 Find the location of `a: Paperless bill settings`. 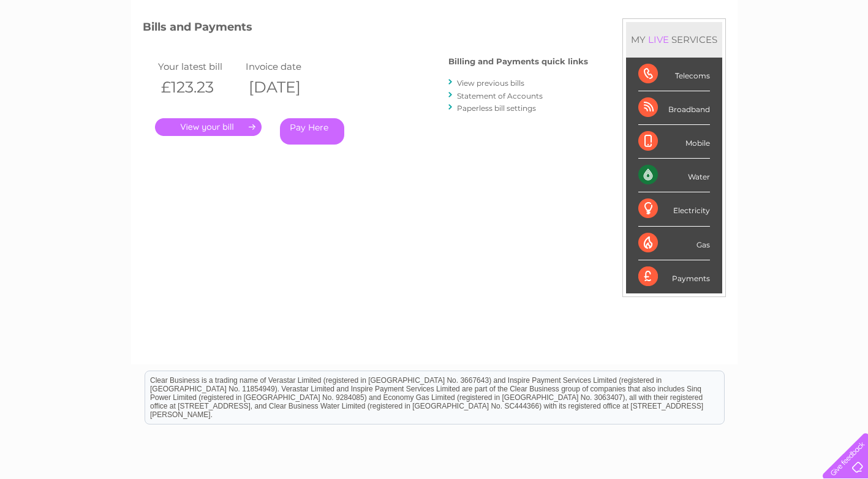

a: Paperless bill settings is located at coordinates (496, 108).